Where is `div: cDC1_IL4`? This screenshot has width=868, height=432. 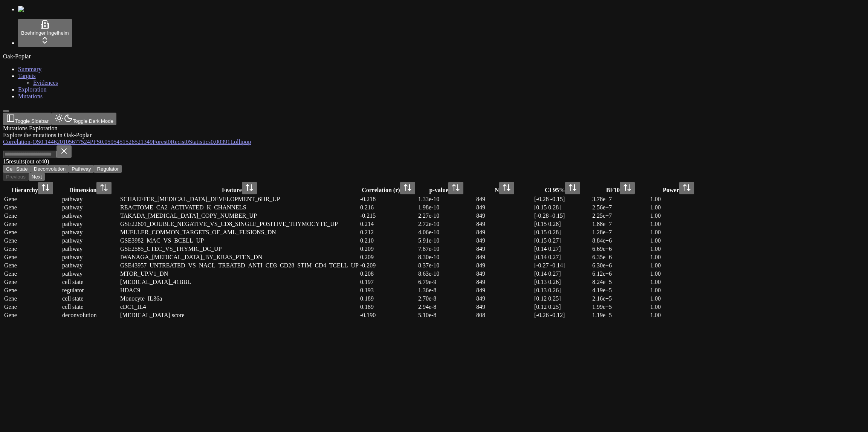 div: cDC1_IL4 is located at coordinates (239, 307).